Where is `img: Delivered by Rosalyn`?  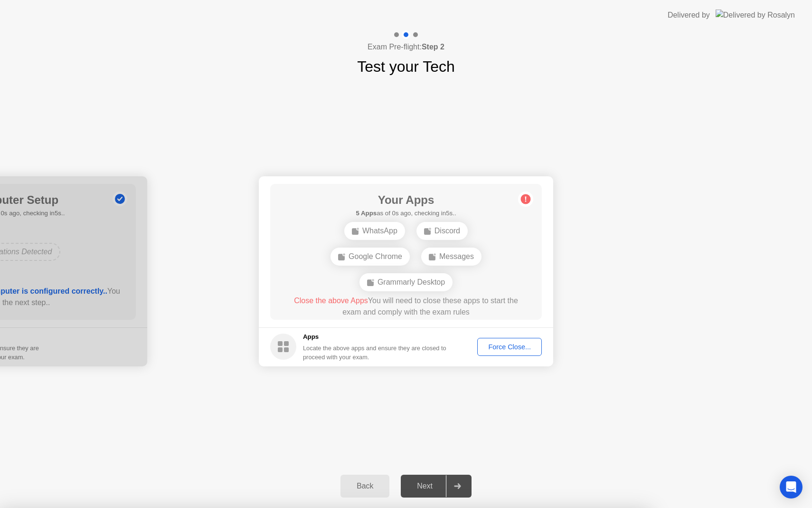
img: Delivered by Rosalyn is located at coordinates (756, 15).